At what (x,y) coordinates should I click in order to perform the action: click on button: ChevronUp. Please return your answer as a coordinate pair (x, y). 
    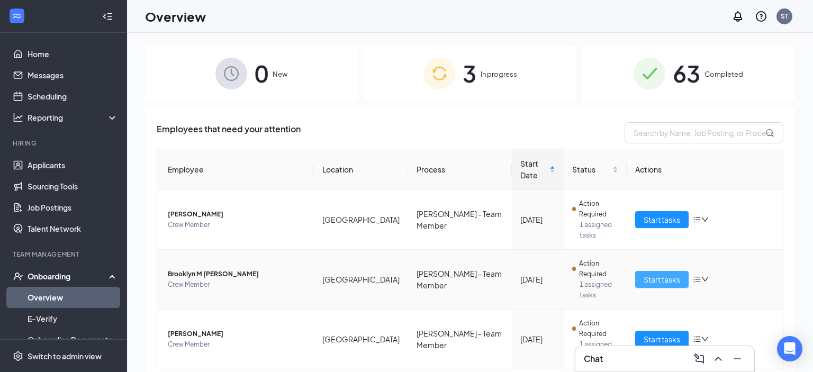
    Looking at the image, I should click on (718, 359).